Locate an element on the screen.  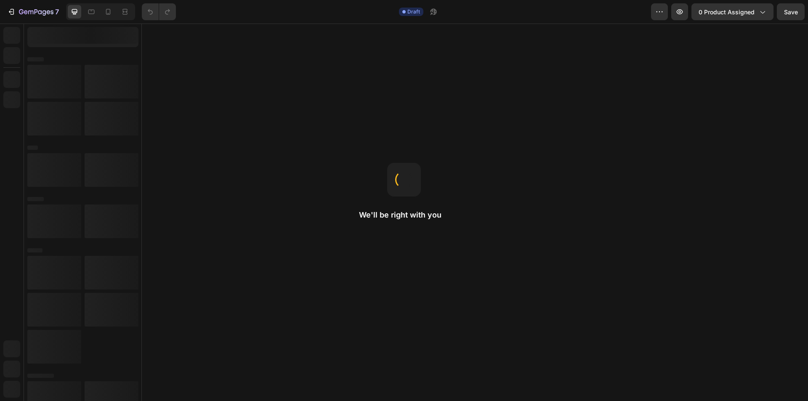
button: Save is located at coordinates (791, 12).